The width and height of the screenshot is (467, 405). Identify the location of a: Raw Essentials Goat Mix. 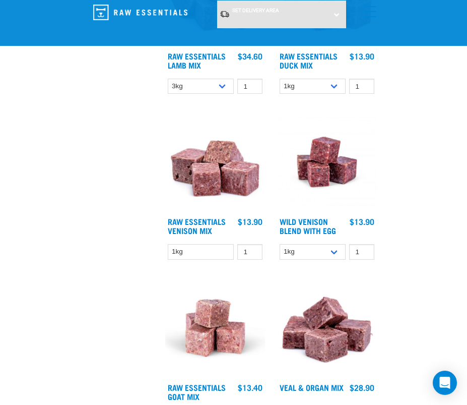
(197, 391).